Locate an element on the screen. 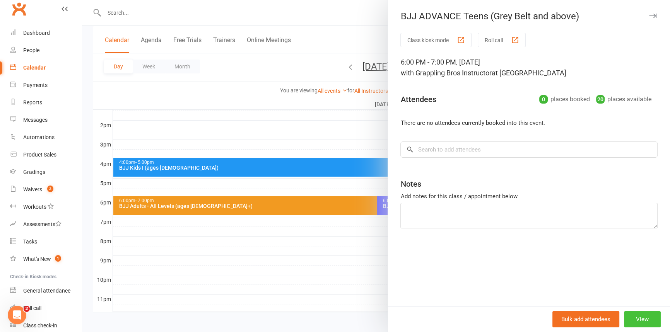 The width and height of the screenshot is (670, 332). a: What's New1 is located at coordinates (46, 259).